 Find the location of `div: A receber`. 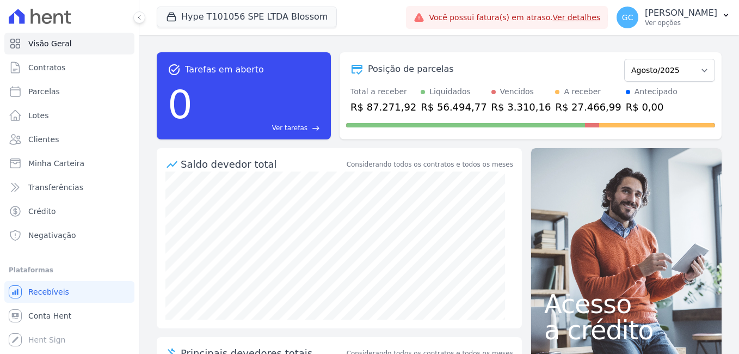

div: A receber is located at coordinates (582, 91).